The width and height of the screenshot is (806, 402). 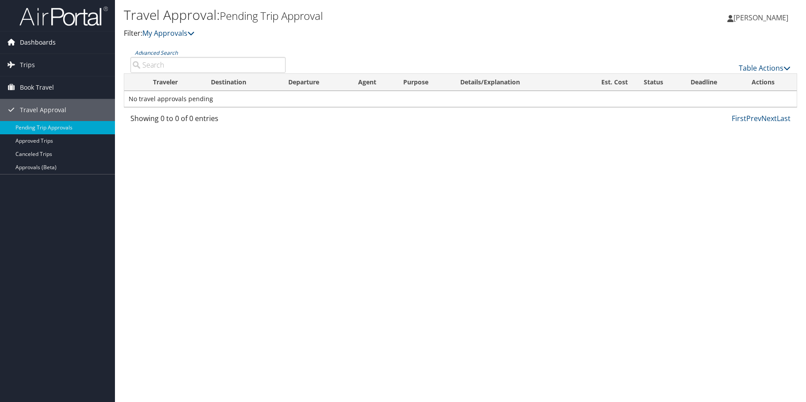 What do you see at coordinates (174, 82) in the screenshot?
I see `th: Traveler: activate to sort column ascending` at bounding box center [174, 82].